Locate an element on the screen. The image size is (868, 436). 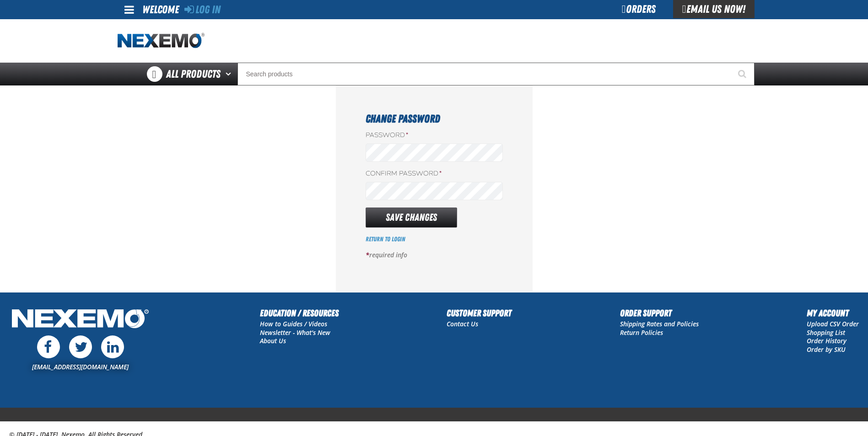
a: How to Guides / Videos is located at coordinates (293, 324).